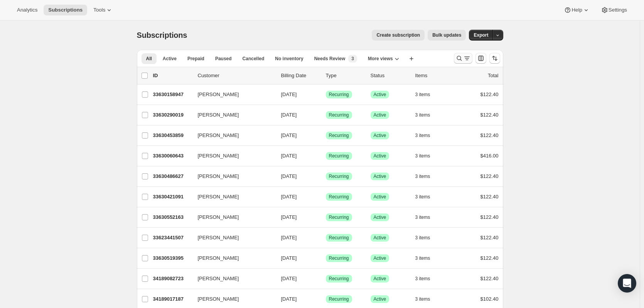 The width and height of the screenshot is (644, 308). What do you see at coordinates (381, 59) in the screenshot?
I see `span: More views` at bounding box center [381, 59].